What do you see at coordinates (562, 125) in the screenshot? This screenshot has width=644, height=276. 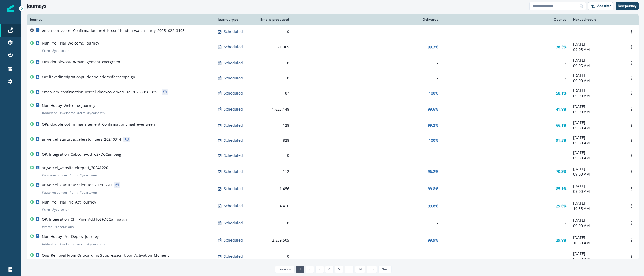 I see `p: 66.1%` at bounding box center [562, 125].